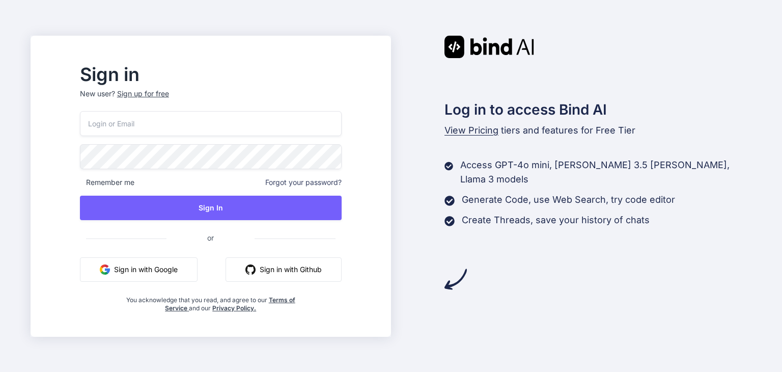  What do you see at coordinates (211, 123) in the screenshot?
I see `input: Login or Email` at bounding box center [211, 123].